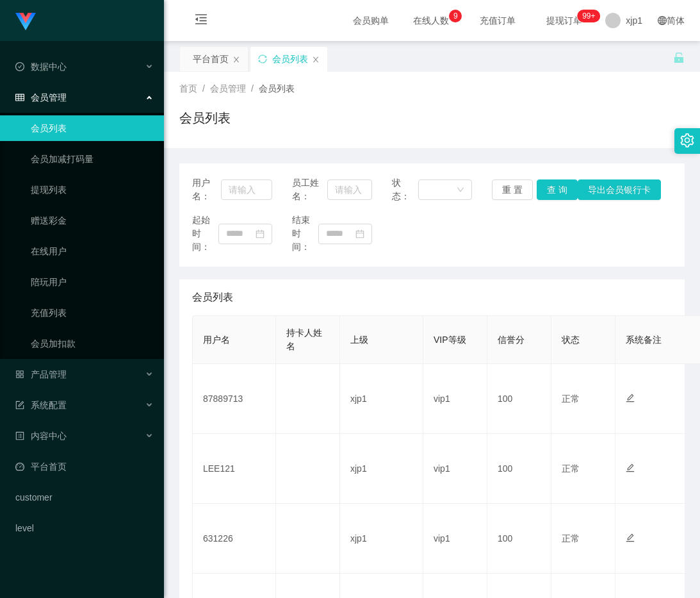 The height and width of the screenshot is (598, 700). What do you see at coordinates (461, 190) in the screenshot?
I see `i: 图标: down` at bounding box center [461, 190].